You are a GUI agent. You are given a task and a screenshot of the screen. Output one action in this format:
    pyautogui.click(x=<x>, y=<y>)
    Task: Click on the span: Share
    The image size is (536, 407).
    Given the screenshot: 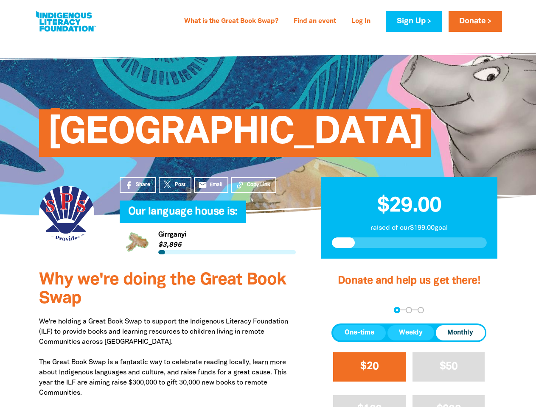 What is the action you would take?
    pyautogui.click(x=143, y=185)
    